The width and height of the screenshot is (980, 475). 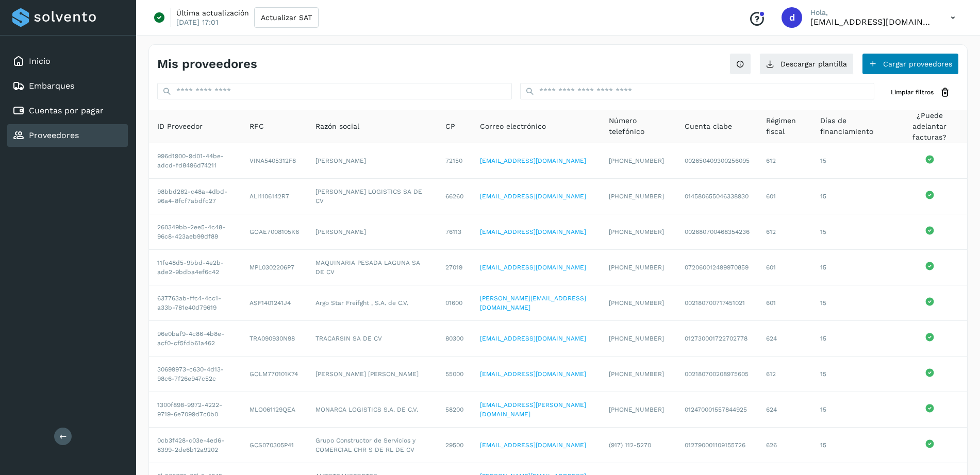 What do you see at coordinates (785, 126) in the screenshot?
I see `span: Régimen fiscal` at bounding box center [785, 126].